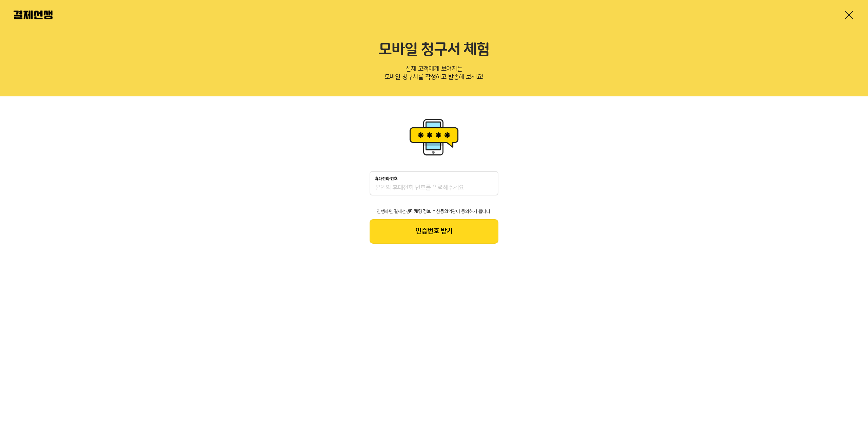 The image size is (868, 431). I want to click on button: 인증번호 받기, so click(434, 231).